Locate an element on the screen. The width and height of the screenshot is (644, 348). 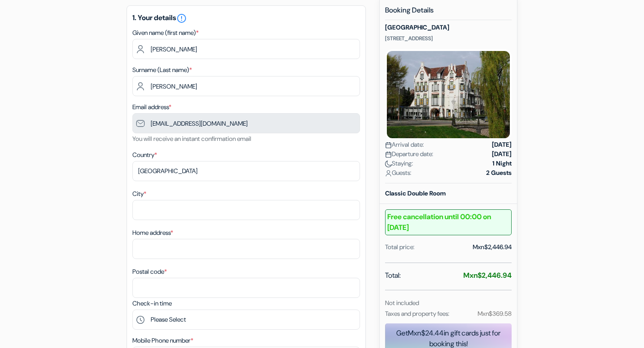
i: error_outline is located at coordinates (182, 19).